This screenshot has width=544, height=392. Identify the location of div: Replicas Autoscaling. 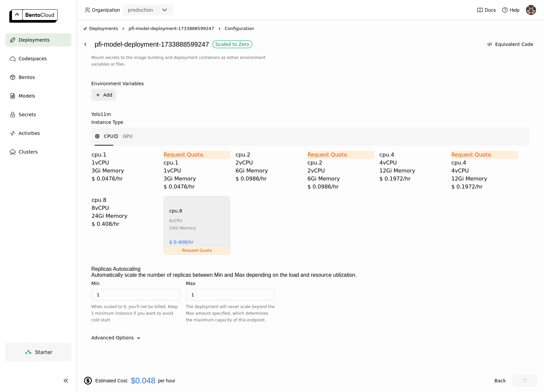
(116, 269).